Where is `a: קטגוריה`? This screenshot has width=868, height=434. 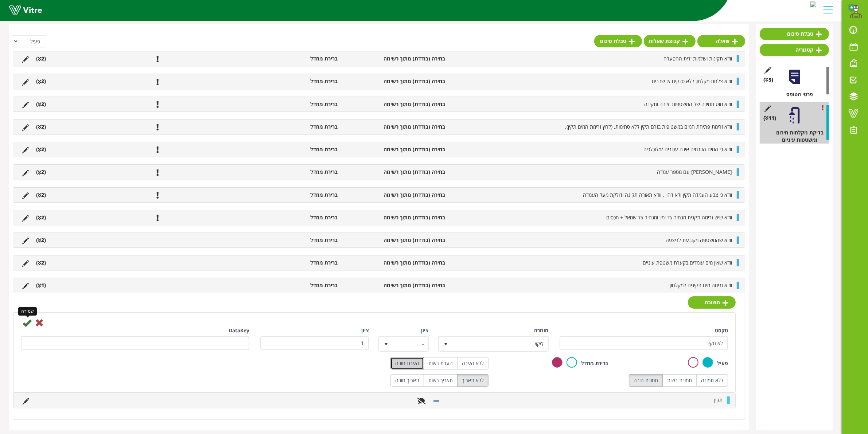
a: קטגוריה is located at coordinates (794, 50).